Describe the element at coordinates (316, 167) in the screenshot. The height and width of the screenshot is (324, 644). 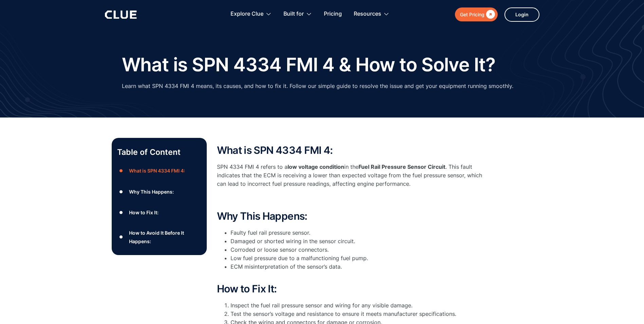
I see `strong: low voltage condition` at that location.